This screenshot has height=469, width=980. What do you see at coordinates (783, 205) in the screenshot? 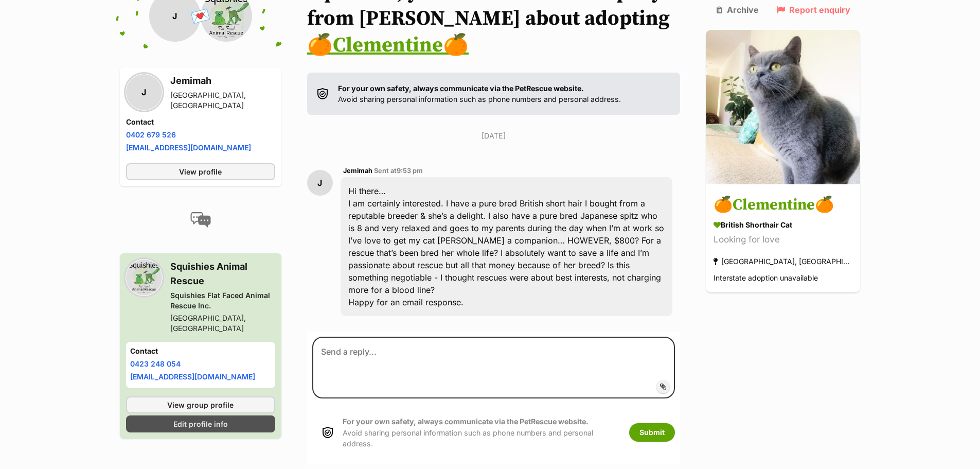
I see `h3: 🍊Clementine🍊` at bounding box center [783, 205].